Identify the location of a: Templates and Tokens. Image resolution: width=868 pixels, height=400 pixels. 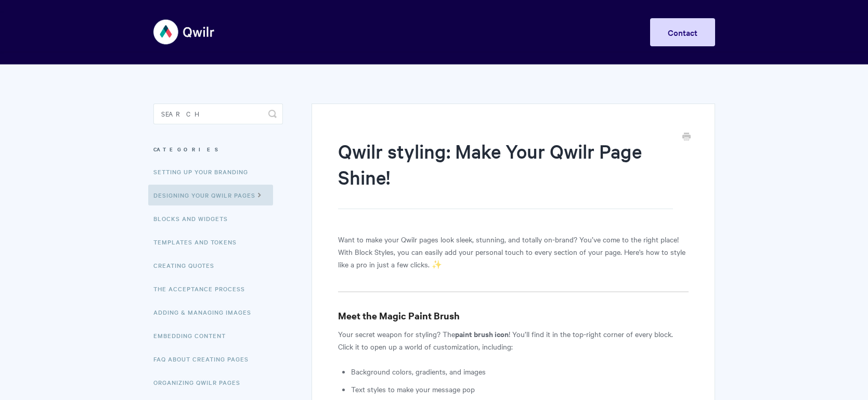
(199, 242).